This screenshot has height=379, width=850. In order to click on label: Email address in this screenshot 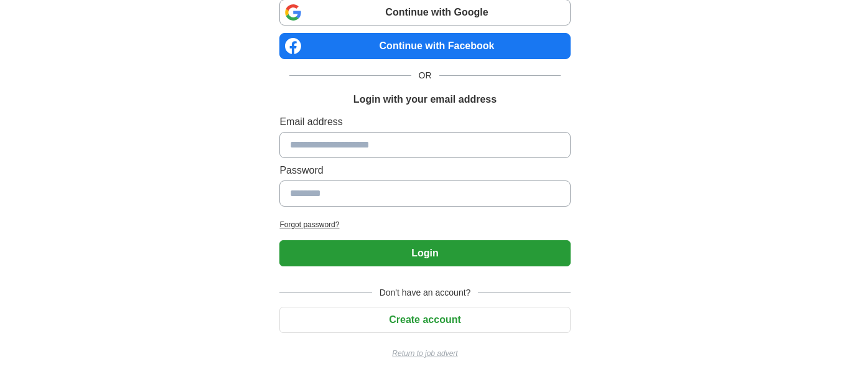, I will do `click(424, 122)`.